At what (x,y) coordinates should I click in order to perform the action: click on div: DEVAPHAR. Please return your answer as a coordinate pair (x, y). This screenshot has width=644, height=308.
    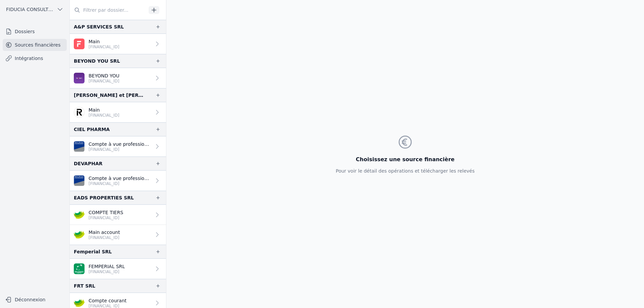
    Looking at the image, I should click on (89, 164).